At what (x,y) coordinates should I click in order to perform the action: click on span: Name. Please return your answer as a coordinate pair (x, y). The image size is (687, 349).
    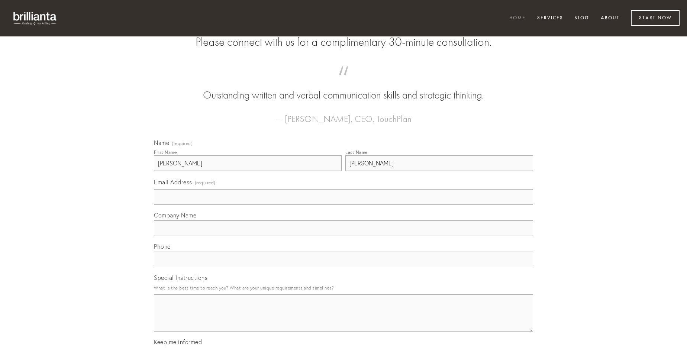
    Looking at the image, I should click on (161, 143).